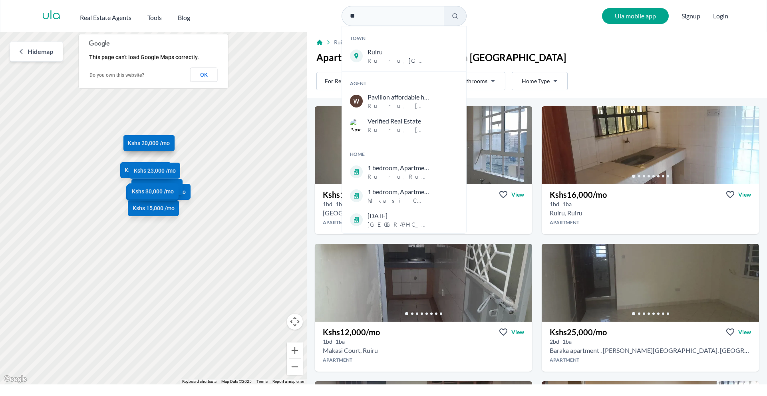 Image resolution: width=767 pixels, height=396 pixels. What do you see at coordinates (15, 379) in the screenshot?
I see `a: Open this area in Google Maps (opens a new window)` at bounding box center [15, 379].